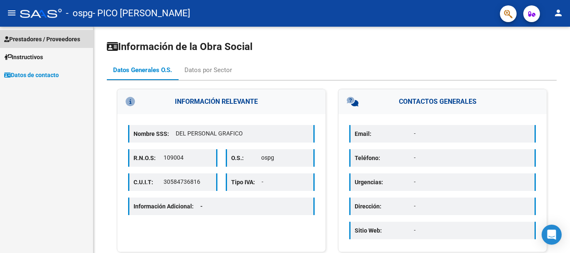 This screenshot has width=570, height=253. I want to click on p: Información Adicional:, so click(171, 207).